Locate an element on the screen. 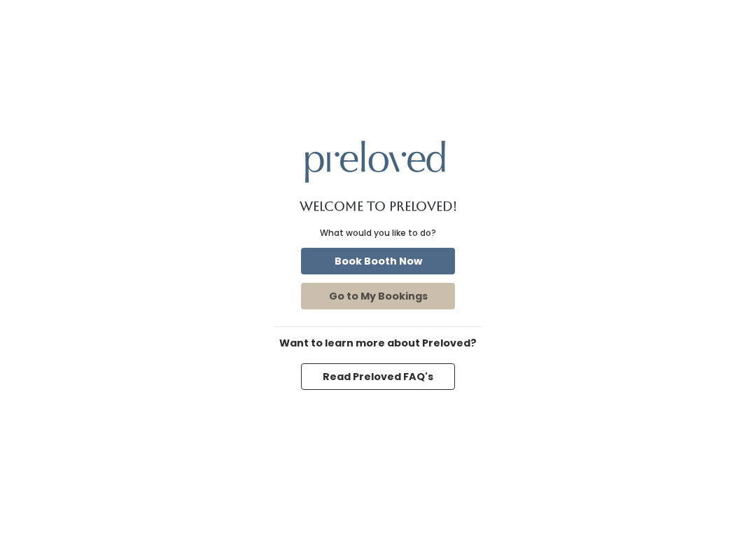 This screenshot has height=553, width=756. button: Book Booth Now is located at coordinates (378, 261).